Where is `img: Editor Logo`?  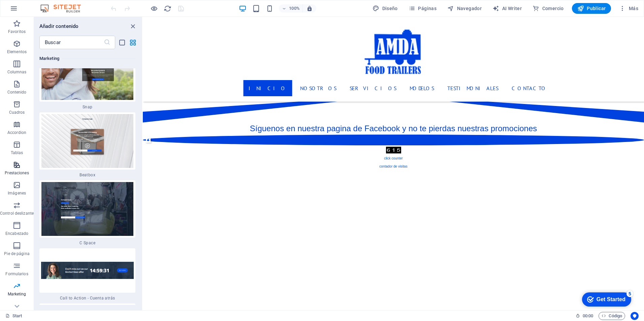
img: Editor Logo is located at coordinates (64, 9).